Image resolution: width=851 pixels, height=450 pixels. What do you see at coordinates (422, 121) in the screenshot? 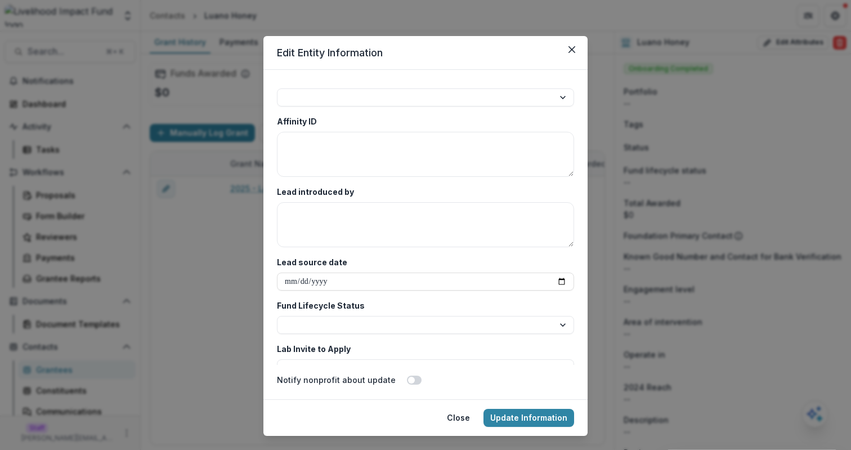
I see `label: Affinity ID` at bounding box center [422, 121].